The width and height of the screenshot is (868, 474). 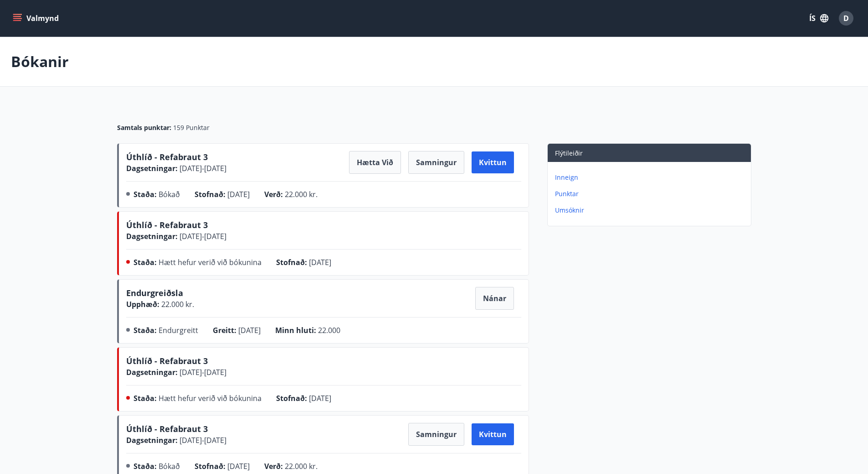 I want to click on span: 159 Punktar, so click(x=191, y=128).